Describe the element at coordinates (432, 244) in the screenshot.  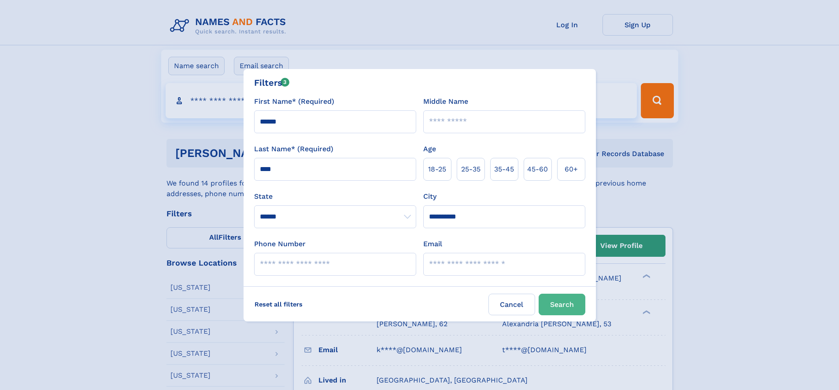
I see `label: Email` at that location.